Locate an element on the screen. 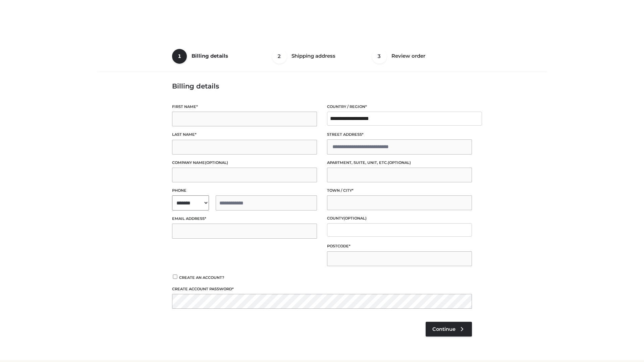  label: Country / Region is located at coordinates (399, 107).